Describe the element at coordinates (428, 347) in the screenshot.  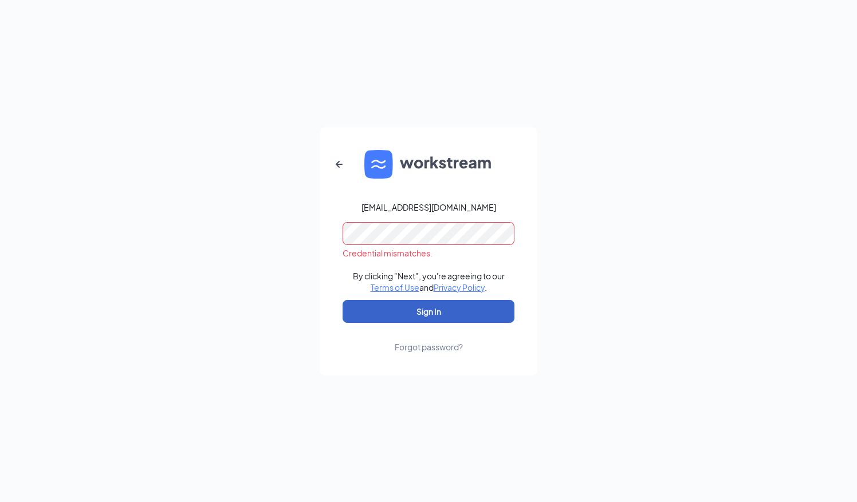
I see `div: Forgot password?` at that location.